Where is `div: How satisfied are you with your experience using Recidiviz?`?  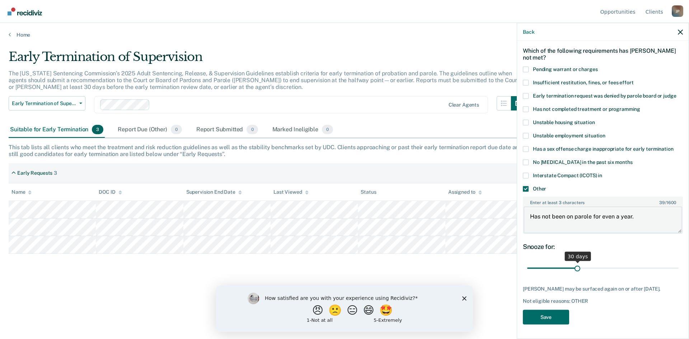
div: How satisfied are you with your experience using Recidiviz? is located at coordinates (132, 13).